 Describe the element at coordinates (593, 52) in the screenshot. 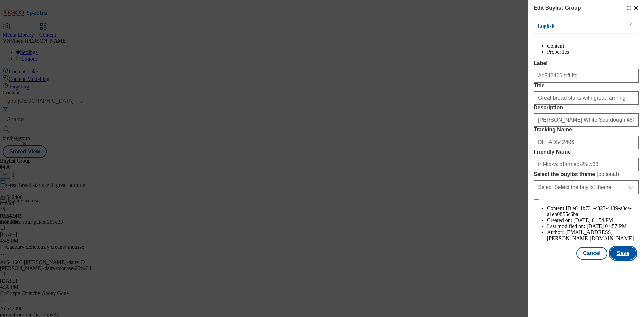

I see `li: Properties` at that location.